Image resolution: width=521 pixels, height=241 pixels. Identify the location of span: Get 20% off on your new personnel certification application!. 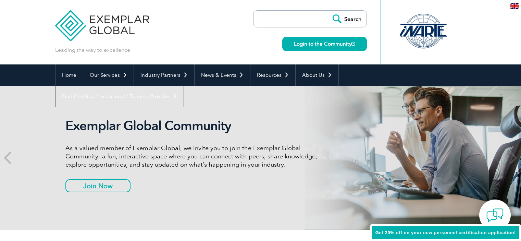
(446, 232).